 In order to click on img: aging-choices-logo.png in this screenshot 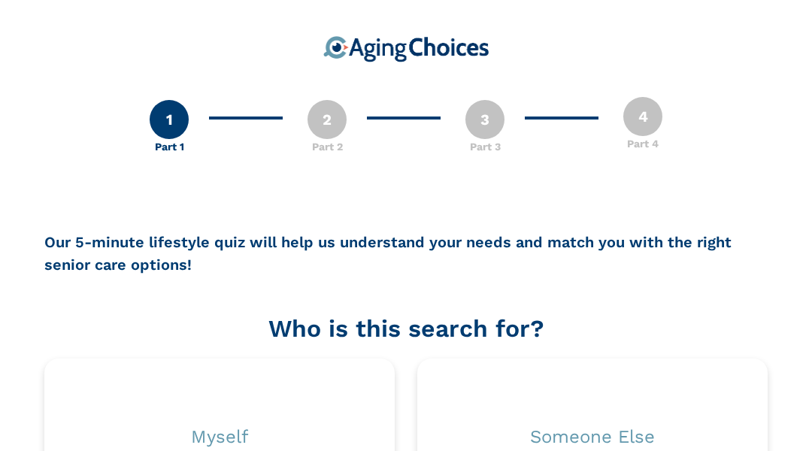, I will do `click(406, 49)`.